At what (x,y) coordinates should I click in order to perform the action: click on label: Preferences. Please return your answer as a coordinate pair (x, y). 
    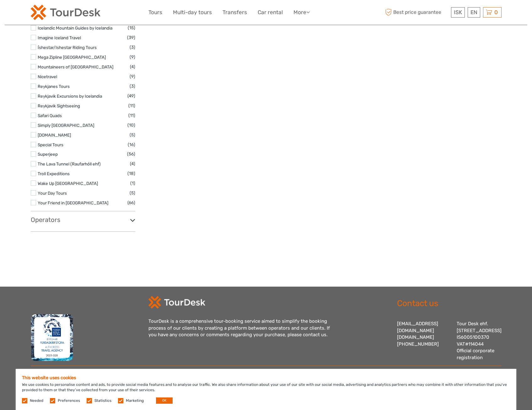
    Looking at the image, I should click on (69, 400).